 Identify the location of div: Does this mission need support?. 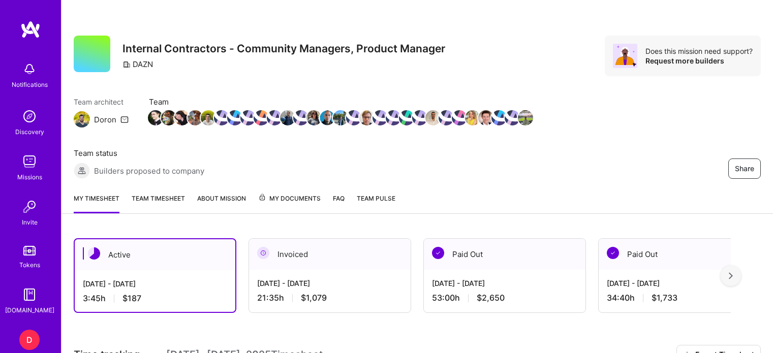
(699, 51).